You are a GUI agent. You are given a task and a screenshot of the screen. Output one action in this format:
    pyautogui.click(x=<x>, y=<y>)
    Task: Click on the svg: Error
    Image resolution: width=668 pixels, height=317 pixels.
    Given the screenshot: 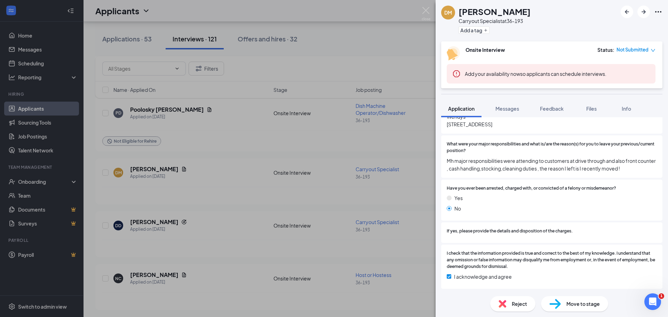 What is the action you would take?
    pyautogui.click(x=456, y=74)
    